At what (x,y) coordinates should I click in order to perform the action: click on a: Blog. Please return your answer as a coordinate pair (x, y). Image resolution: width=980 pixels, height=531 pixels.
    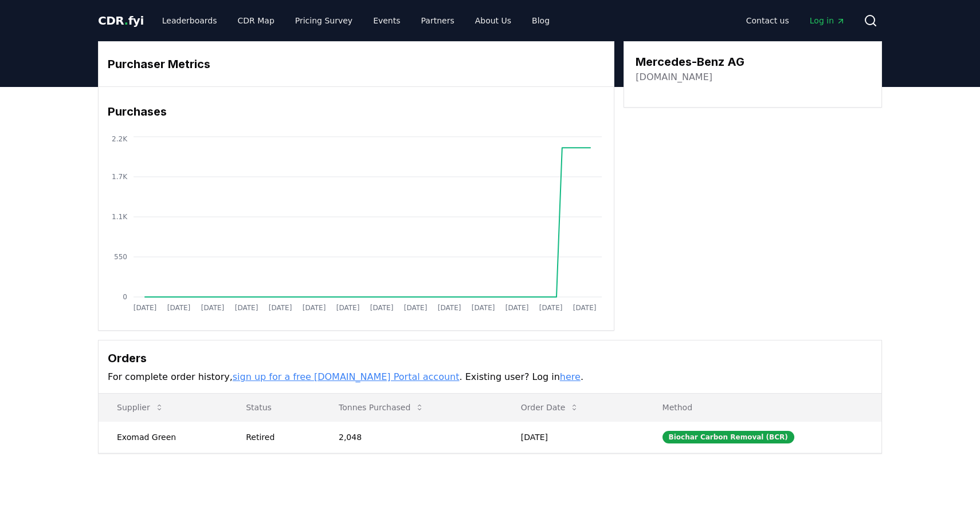
    Looking at the image, I should click on (541, 21).